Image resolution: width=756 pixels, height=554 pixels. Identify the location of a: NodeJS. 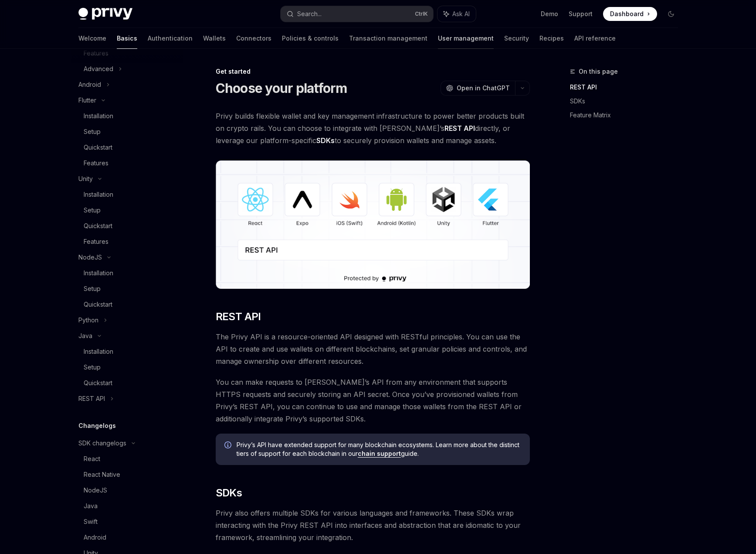
(127, 490).